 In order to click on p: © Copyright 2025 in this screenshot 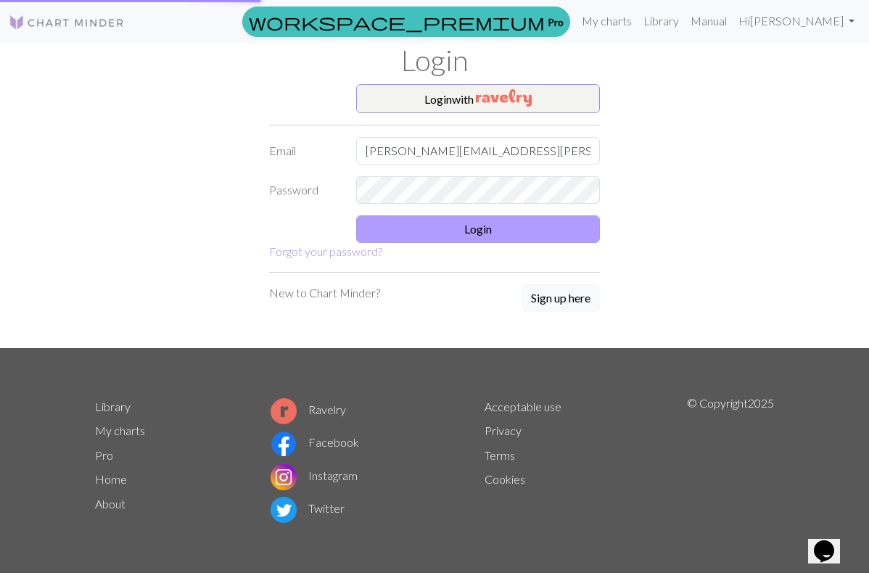, I will do `click(730, 461)`.